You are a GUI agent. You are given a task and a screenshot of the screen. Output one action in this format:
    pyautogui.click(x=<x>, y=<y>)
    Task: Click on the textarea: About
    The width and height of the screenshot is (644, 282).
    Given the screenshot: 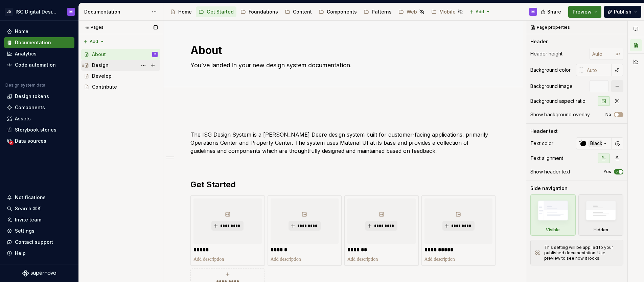 What is the action you would take?
    pyautogui.click(x=342, y=50)
    